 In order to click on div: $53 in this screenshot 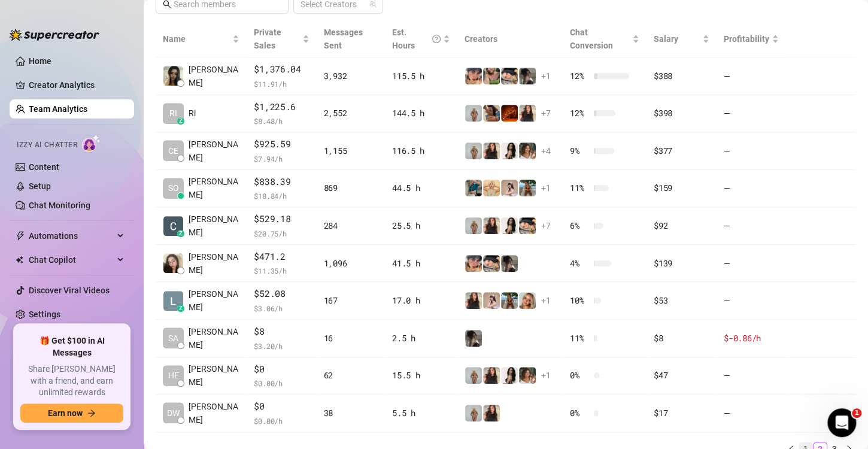, I will do `click(681, 301)`.